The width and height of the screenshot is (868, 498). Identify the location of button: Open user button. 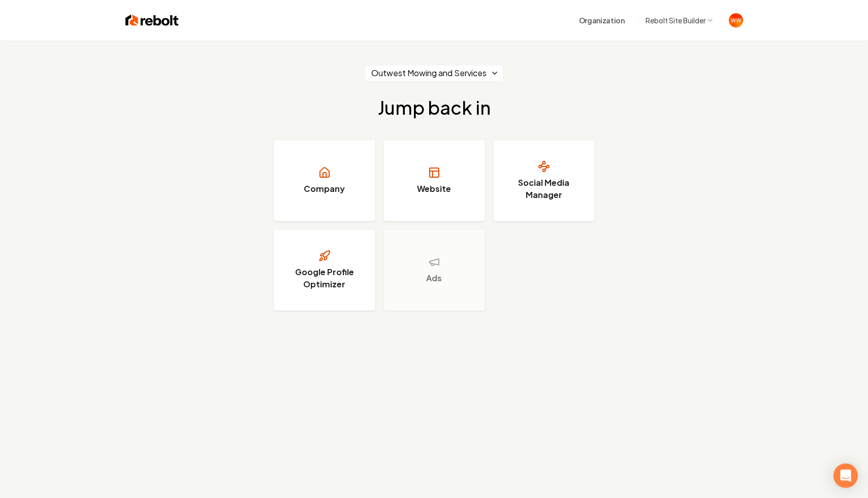
(736, 21).